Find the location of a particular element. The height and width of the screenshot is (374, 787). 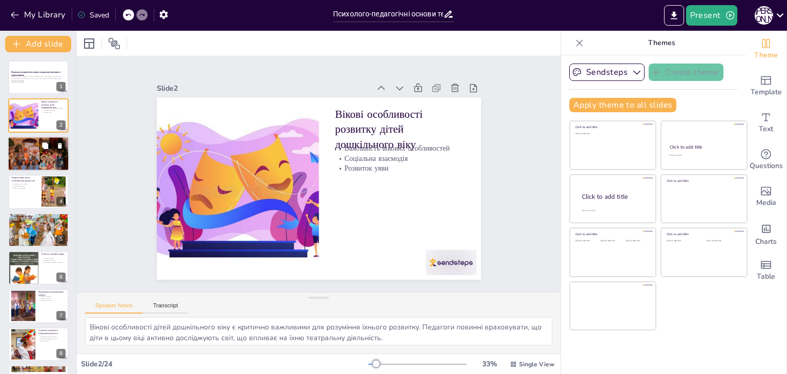

div: Add images, graphics, shapes or video is located at coordinates (766, 197).